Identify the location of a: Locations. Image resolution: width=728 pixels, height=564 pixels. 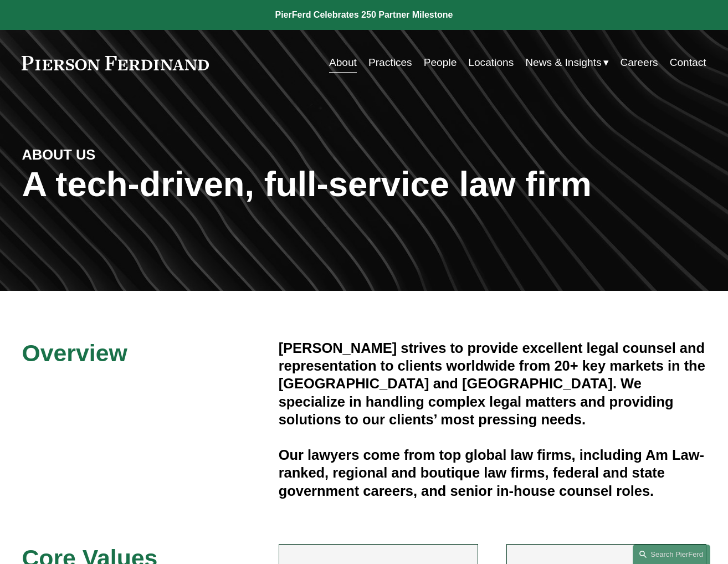
(491, 63).